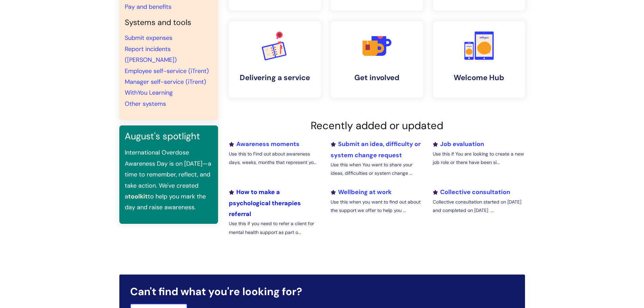 Image resolution: width=644 pixels, height=308 pixels. Describe the element at coordinates (138, 196) in the screenshot. I see `a: toolkit` at that location.